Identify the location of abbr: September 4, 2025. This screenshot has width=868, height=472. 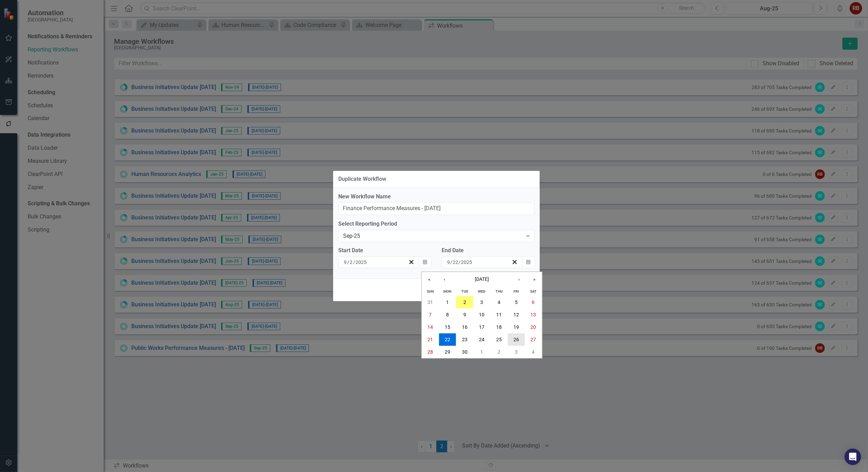
(499, 303).